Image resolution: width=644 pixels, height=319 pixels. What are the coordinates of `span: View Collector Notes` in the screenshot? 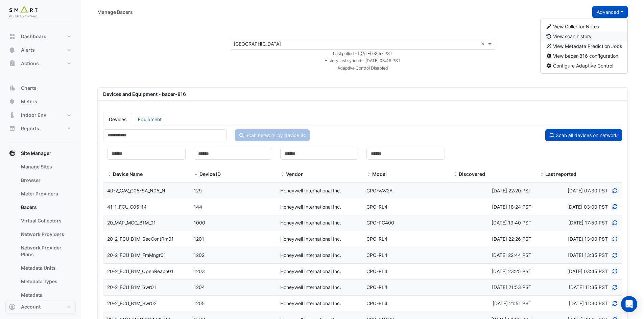 It's located at (576, 26).